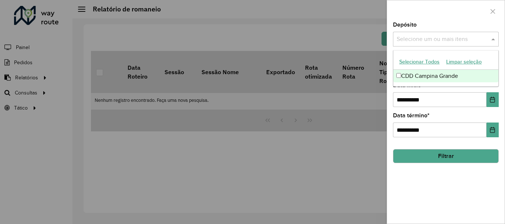  Describe the element at coordinates (464, 62) in the screenshot. I see `button: Limpar seleção` at that location.